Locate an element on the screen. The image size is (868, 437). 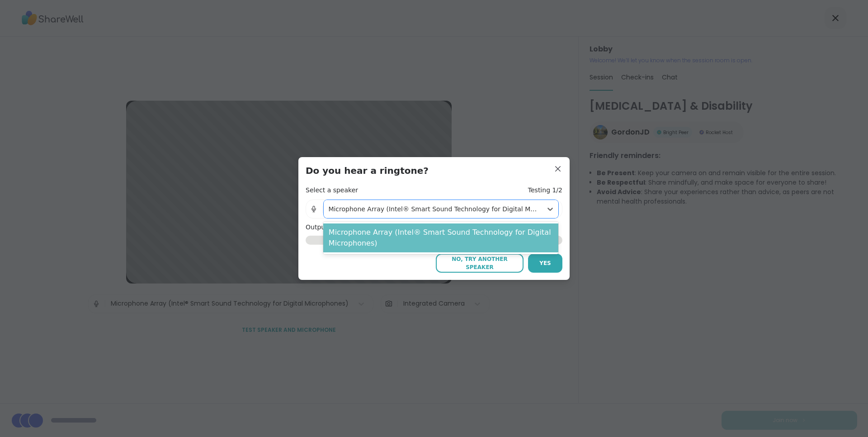
h3: Do you hear a ringtone? is located at coordinates (434, 171).